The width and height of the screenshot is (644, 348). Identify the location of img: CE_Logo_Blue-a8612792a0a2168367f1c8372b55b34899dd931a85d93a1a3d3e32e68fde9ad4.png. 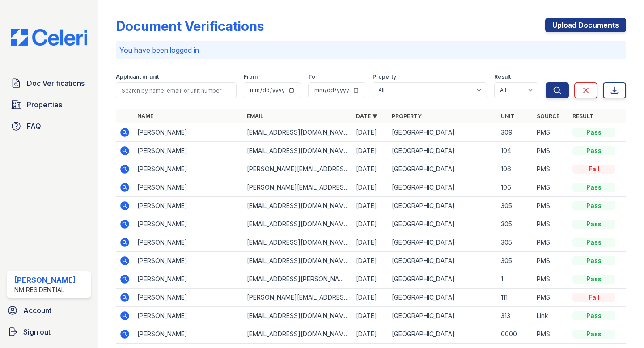
(48, 37).